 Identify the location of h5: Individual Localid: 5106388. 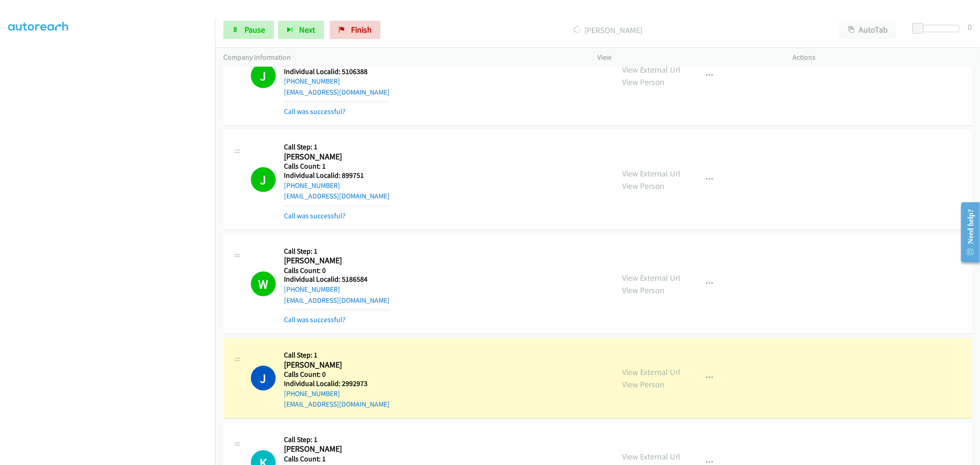
(337, 71).